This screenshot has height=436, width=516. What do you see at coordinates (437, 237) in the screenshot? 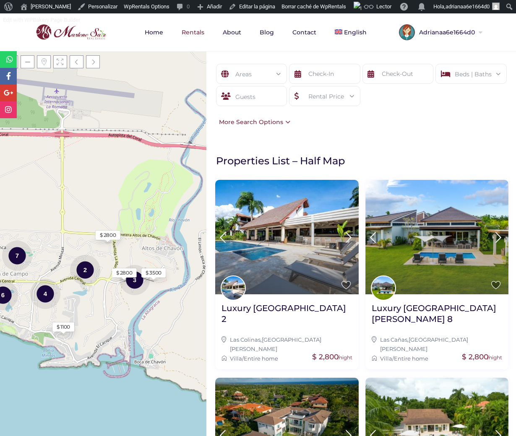
I see `img: Luxury Villa Cañas 8` at bounding box center [437, 237].